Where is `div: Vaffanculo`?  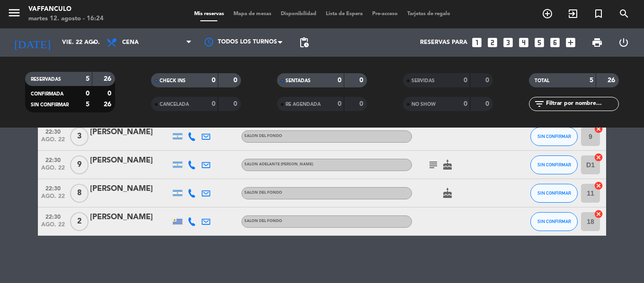 div: Vaffanculo is located at coordinates (66, 9).